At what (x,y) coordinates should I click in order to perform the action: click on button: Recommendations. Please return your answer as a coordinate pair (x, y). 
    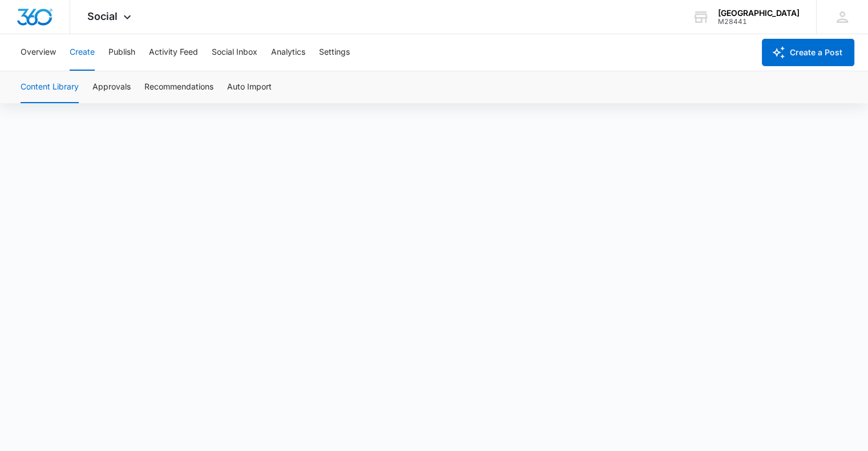
    Looking at the image, I should click on (179, 87).